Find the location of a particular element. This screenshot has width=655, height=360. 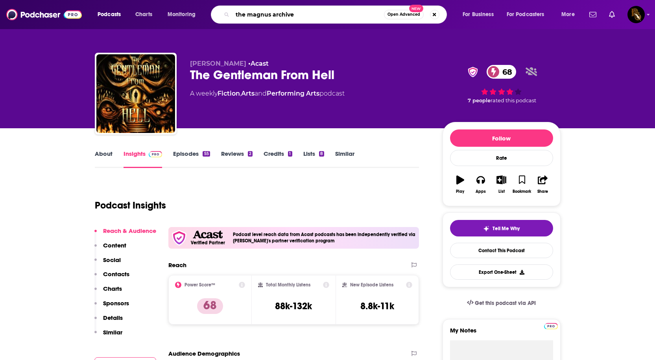

div: Apps is located at coordinates (481, 192).